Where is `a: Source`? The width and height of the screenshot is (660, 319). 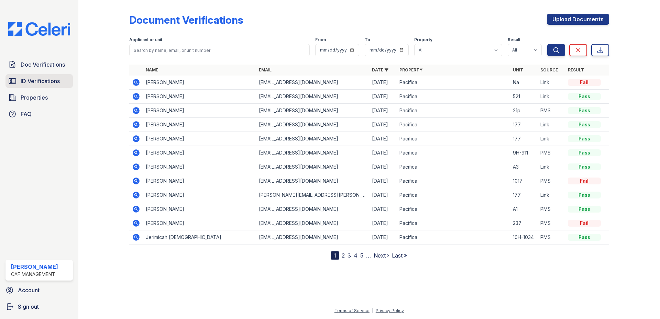
a: Source is located at coordinates (549, 70).